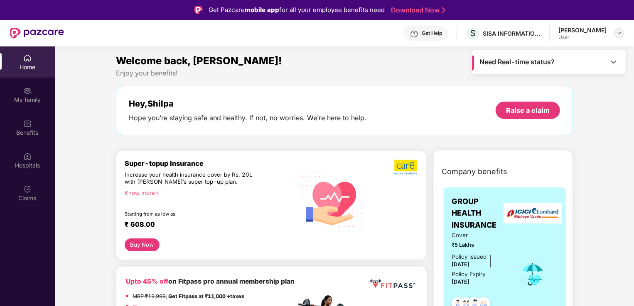 The image size is (634, 306). What do you see at coordinates (27, 157) in the screenshot?
I see `img: svg+xml;base64,PHN2ZyBpZD0iSG9zcGl0YWxzIiB4bWxucz0iaHR0cDovL3d3dy53My5vcmcvMjAwMC9zdmciIHdpZHRoPS...` at bounding box center [27, 157].